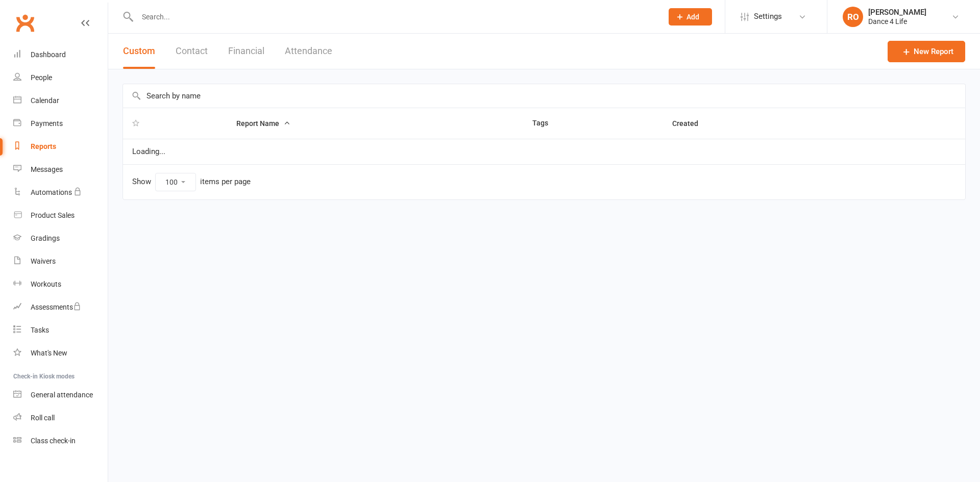 This screenshot has height=482, width=980. What do you see at coordinates (60, 146) in the screenshot?
I see `a: Reports` at bounding box center [60, 146].